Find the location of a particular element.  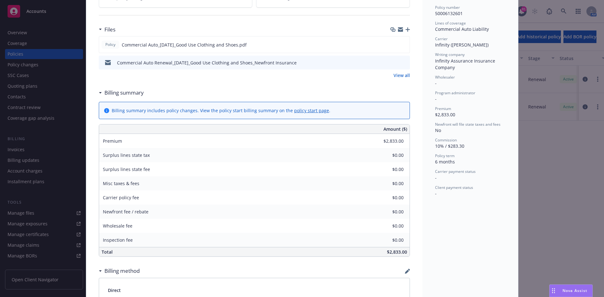

span: Newfront fee / rebate is located at coordinates (125, 212).